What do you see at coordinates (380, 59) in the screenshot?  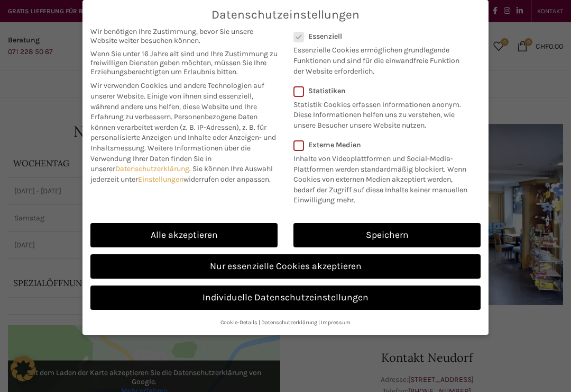 I see `p: Essenzielle Cookies ermöglichen grundlegende Funktionen und sind für die einwandfreie Funktion de...` at bounding box center [380, 59].